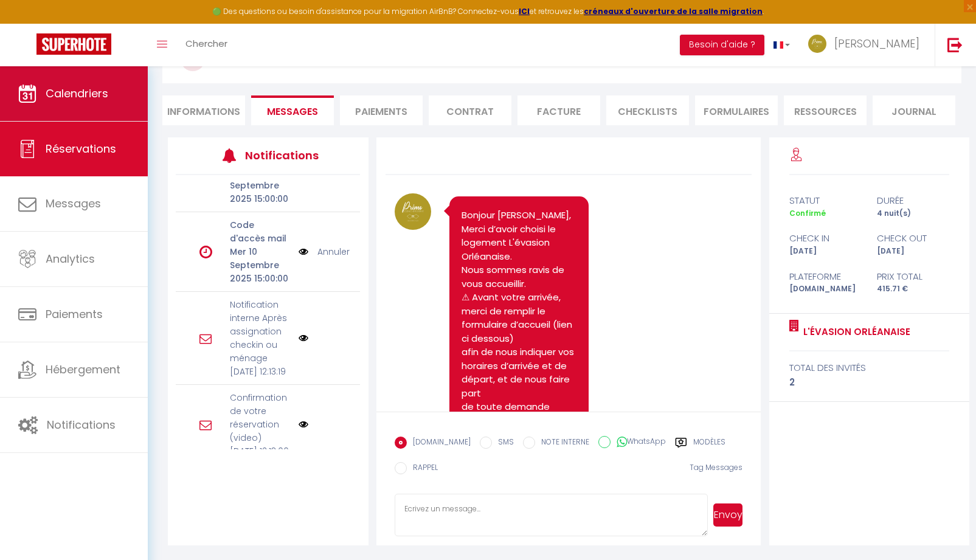  I want to click on p: Code d'accès mail, so click(261, 231).